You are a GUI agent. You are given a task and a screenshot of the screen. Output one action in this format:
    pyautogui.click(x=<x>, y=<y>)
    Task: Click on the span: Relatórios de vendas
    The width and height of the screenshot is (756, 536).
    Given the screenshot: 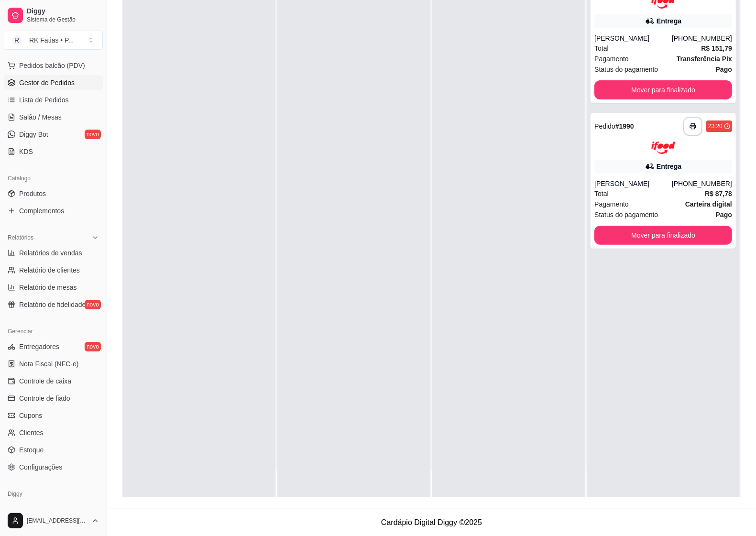 What is the action you would take?
    pyautogui.click(x=50, y=253)
    